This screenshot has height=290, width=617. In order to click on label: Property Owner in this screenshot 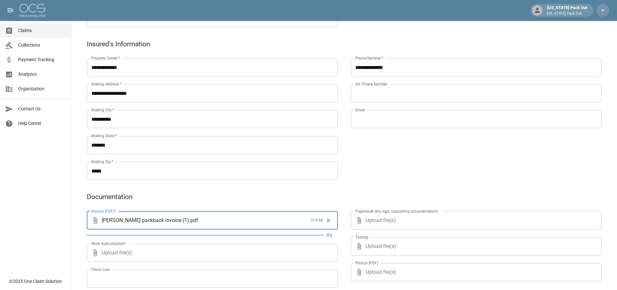, I will do `click(106, 58)`.